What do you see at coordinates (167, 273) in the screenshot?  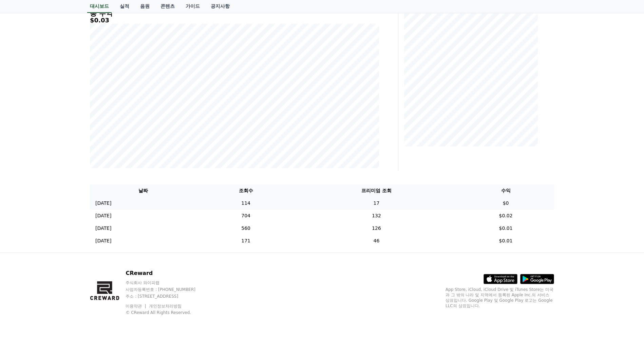 I see `p: CReward` at bounding box center [167, 273].